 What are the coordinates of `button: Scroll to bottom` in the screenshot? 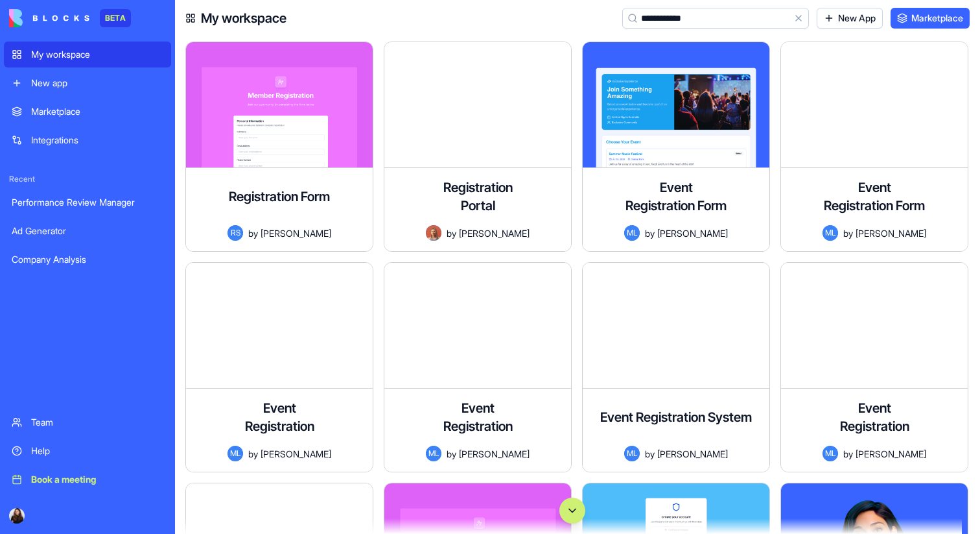 It's located at (572, 510).